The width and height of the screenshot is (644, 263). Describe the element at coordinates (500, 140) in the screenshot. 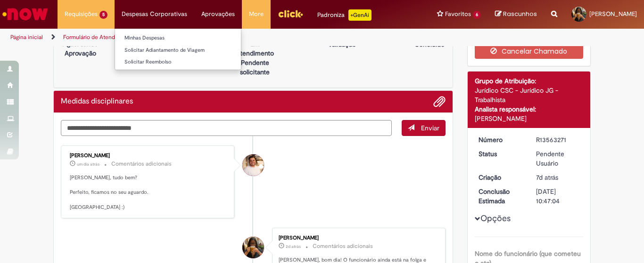

I see `dt: Número` at that location.